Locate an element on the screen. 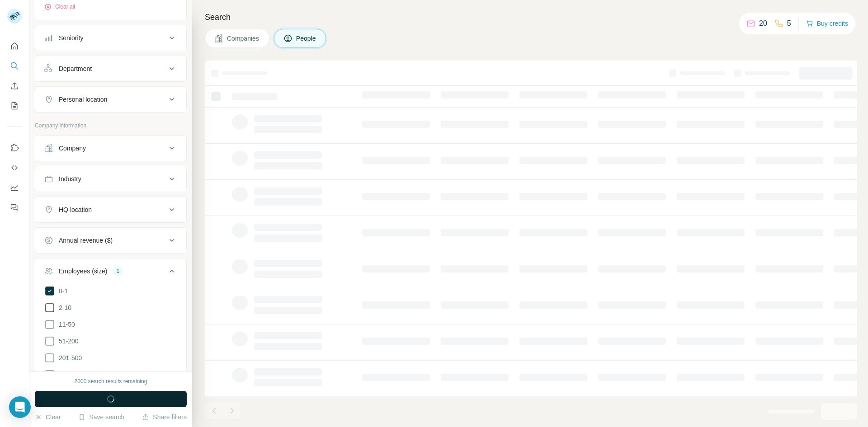 The image size is (868, 427). button: Industry is located at coordinates (111, 179).